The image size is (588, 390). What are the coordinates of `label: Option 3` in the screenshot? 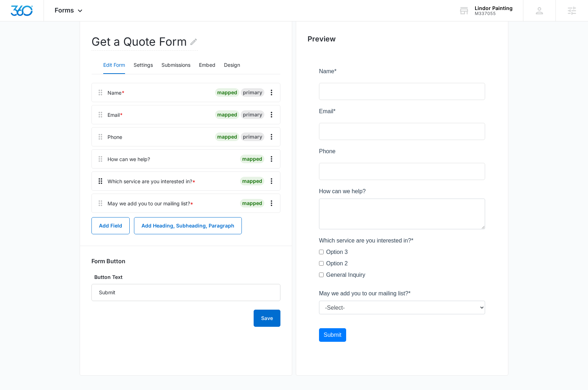 It's located at (18, 185).